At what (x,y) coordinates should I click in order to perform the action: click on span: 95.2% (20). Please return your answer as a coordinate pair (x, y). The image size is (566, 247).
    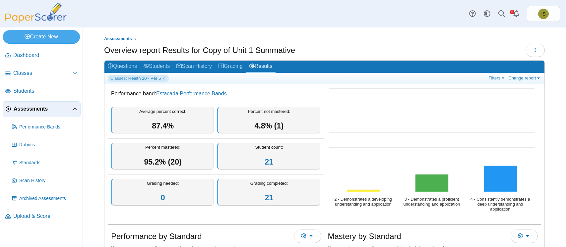
    Looking at the image, I should click on (162, 162).